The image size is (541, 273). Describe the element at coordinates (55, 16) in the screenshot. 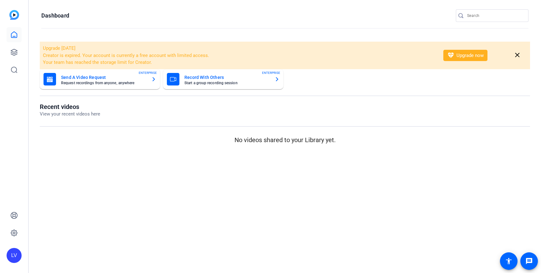

I see `h1: Dashboard` at that location.